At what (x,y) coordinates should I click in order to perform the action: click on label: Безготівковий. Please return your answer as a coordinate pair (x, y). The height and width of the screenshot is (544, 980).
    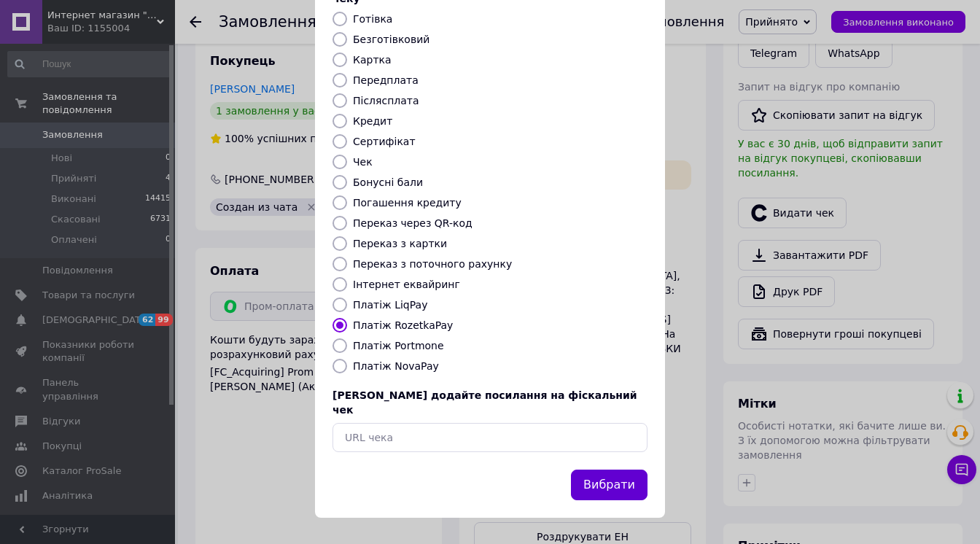
    Looking at the image, I should click on (391, 39).